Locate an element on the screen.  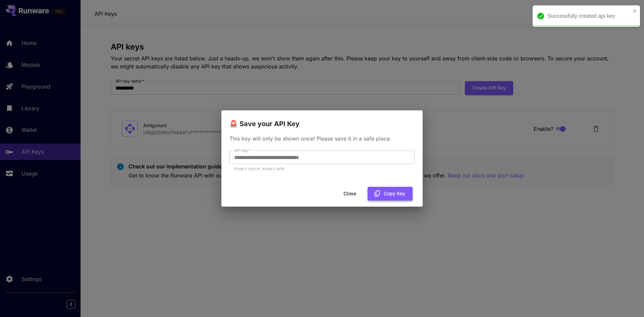
div: Successfully created api key is located at coordinates (589, 16).